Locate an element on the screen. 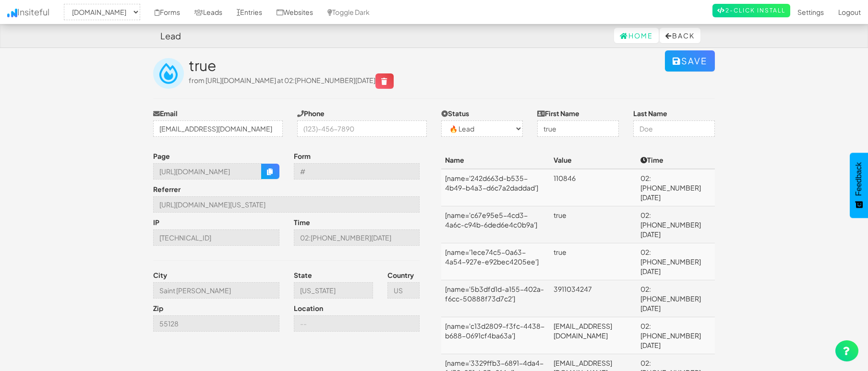  td: [name='5b3dfd1d-a155-402a-f6cc-50888f73d7c2'] is located at coordinates (496, 299).